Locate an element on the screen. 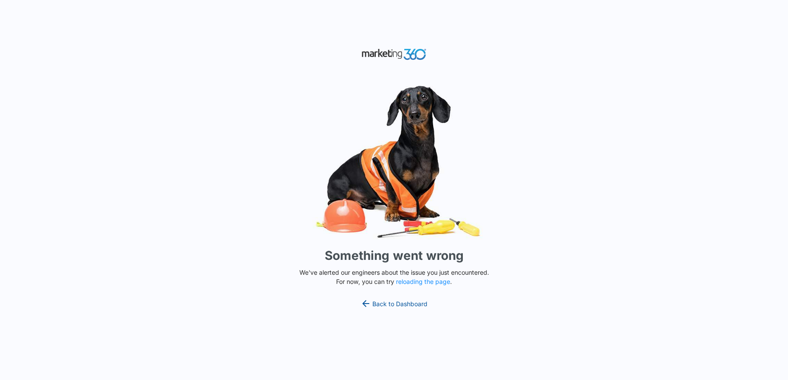 The width and height of the screenshot is (788, 380). img: Marketing 360 Logo is located at coordinates (394, 54).